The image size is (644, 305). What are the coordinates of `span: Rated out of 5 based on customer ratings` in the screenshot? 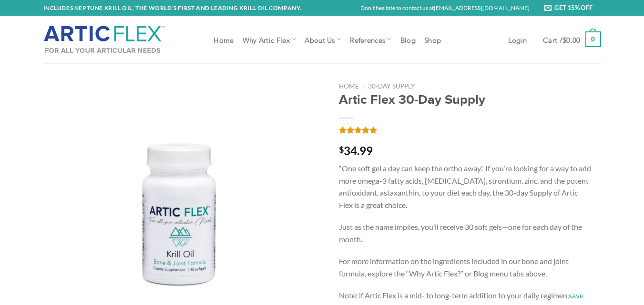 It's located at (358, 132).